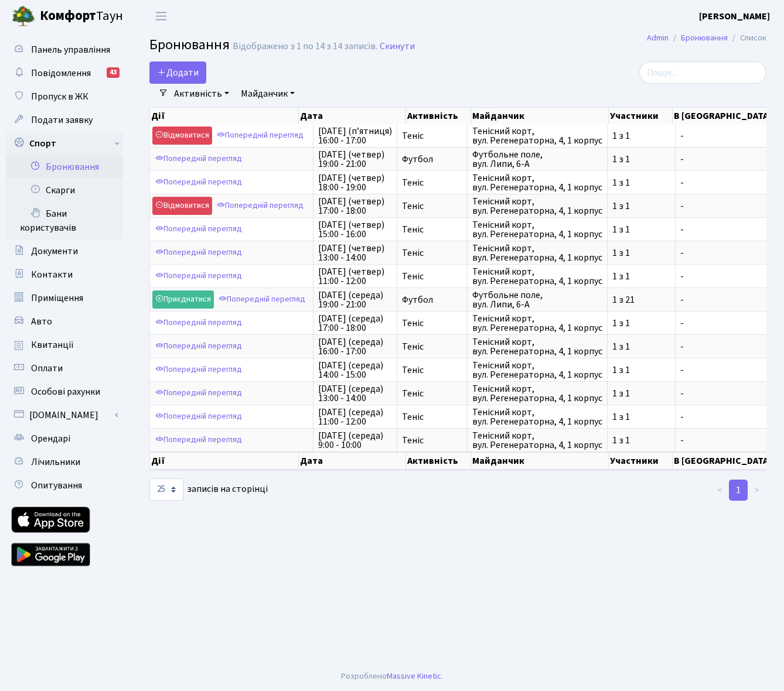 This screenshot has width=784, height=691. What do you see at coordinates (305, 46) in the screenshot?
I see `div: Відображено з 1 по 14 з 14 записів.` at bounding box center [305, 46].